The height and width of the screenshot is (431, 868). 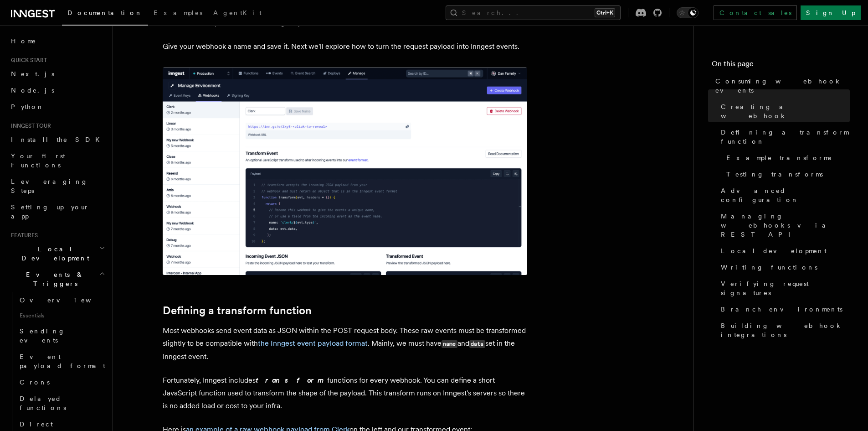 I want to click on span: Defining a transform function, so click(x=785, y=137).